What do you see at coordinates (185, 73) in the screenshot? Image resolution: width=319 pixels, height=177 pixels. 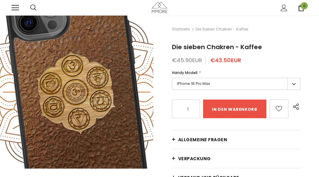 I see `span: Handy Modell` at bounding box center [185, 73].